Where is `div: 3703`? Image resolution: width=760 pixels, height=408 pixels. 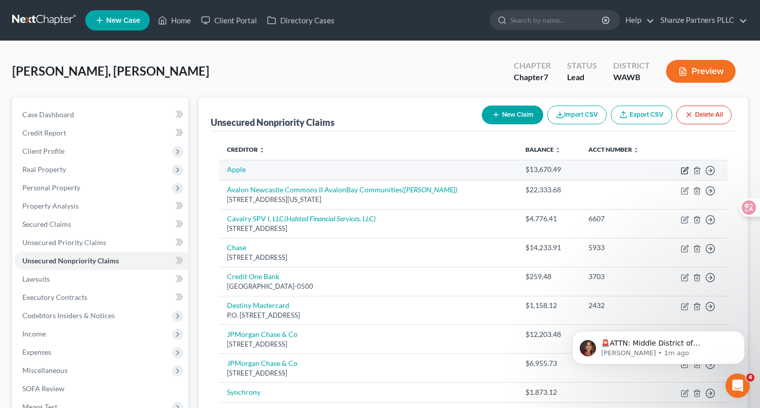
div: 3703 is located at coordinates (621, 277).